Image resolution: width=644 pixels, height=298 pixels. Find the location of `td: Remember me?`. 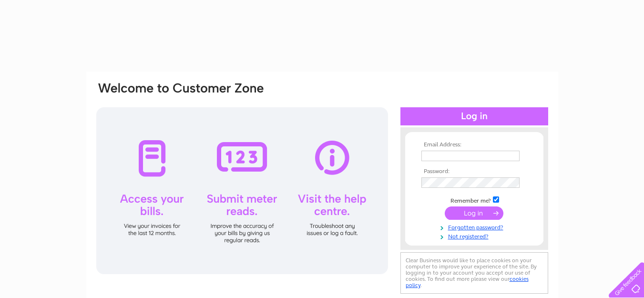

td: Remember me? is located at coordinates (474, 200).